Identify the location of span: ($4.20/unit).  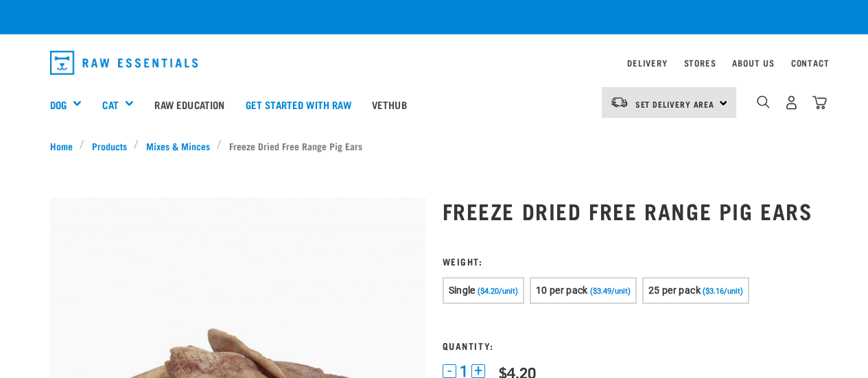
(497, 291).